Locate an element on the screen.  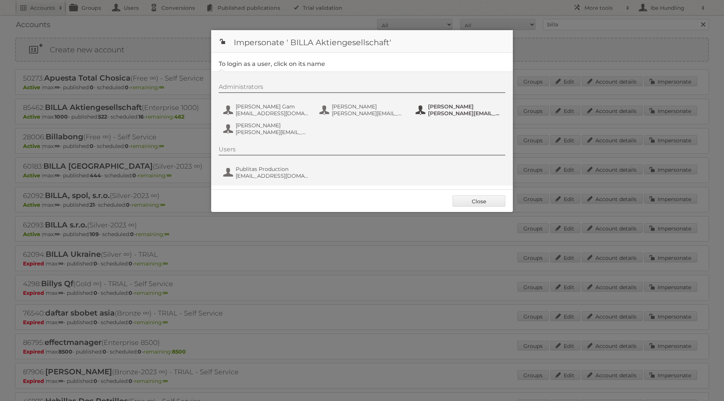
div: Users is located at coordinates (362, 151).